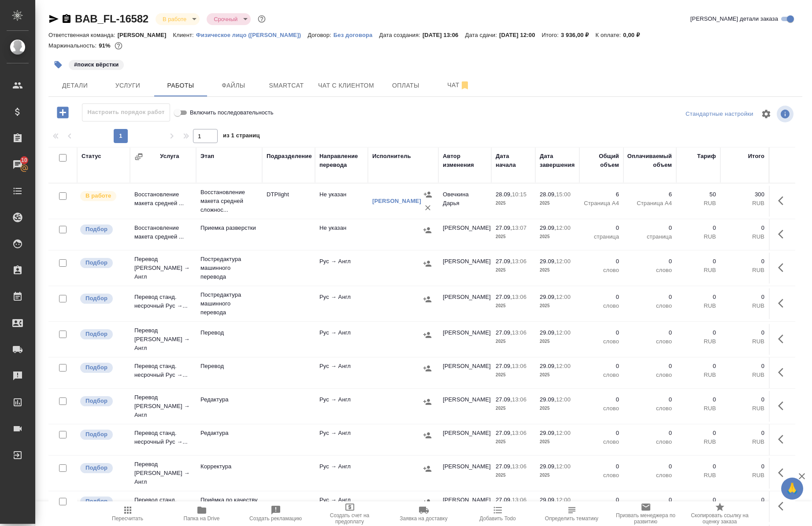 The width and height of the screenshot is (812, 526). Describe the element at coordinates (497, 519) in the screenshot. I see `span: Добавить Todo` at that location.